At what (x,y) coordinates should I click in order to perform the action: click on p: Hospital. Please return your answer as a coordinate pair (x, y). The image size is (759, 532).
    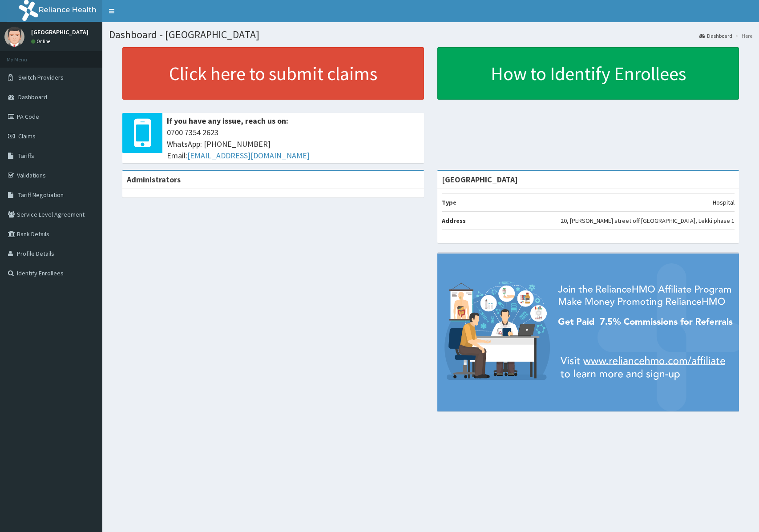
    Looking at the image, I should click on (723, 202).